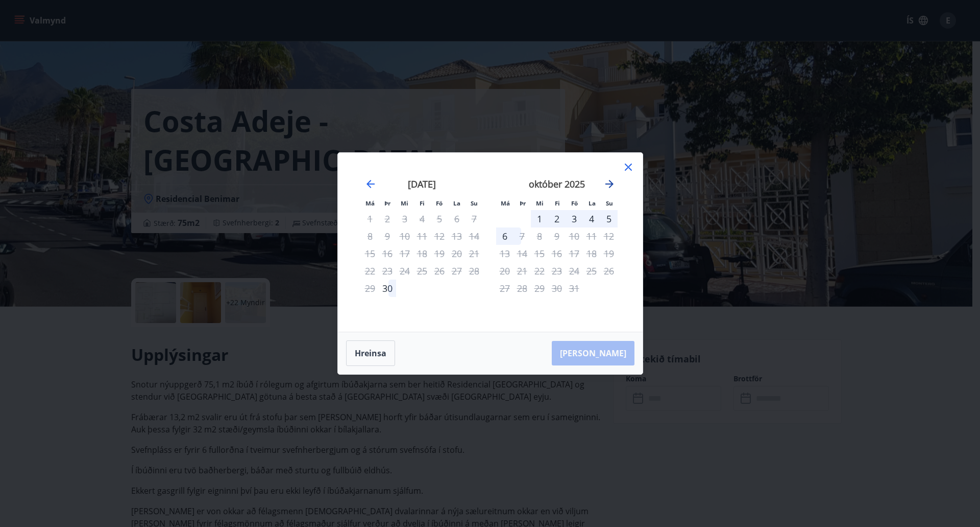 The height and width of the screenshot is (527, 980). I want to click on td: Not available. þriðjudagur, 16. september 2025, so click(388, 253).